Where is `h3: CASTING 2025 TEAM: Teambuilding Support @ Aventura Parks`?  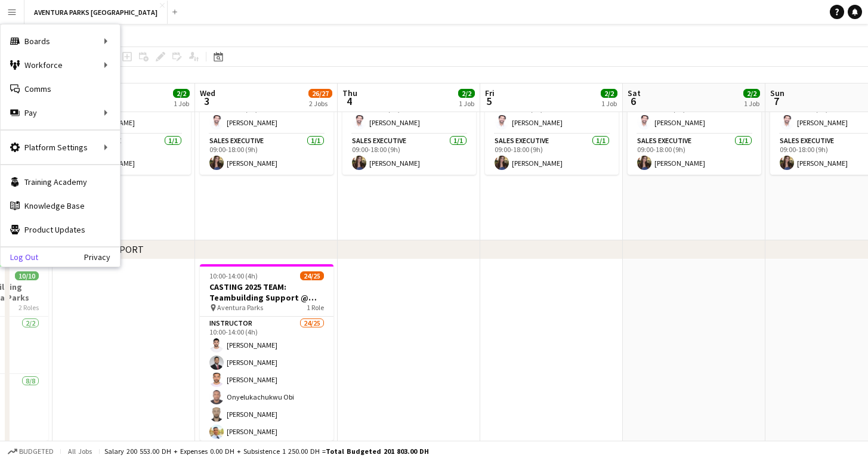
h3: CASTING 2025 TEAM: Teambuilding Support @ Aventura Parks is located at coordinates (267, 292).